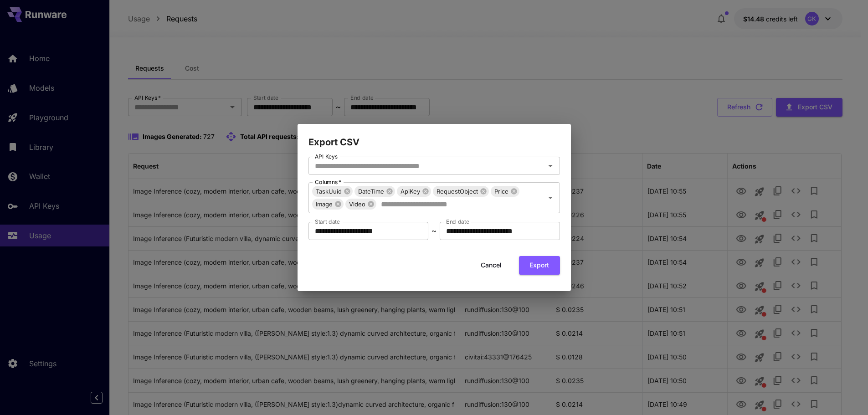 Image resolution: width=868 pixels, height=415 pixels. What do you see at coordinates (361, 204) in the screenshot?
I see `div: Video` at bounding box center [361, 204].